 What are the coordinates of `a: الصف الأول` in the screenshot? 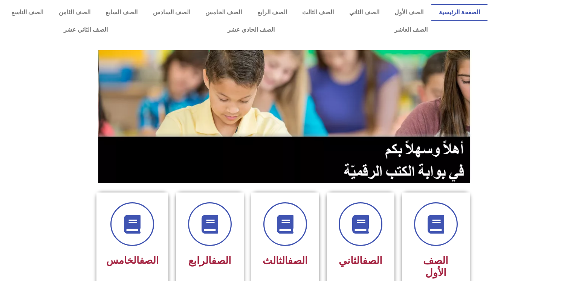 It's located at (409, 12).